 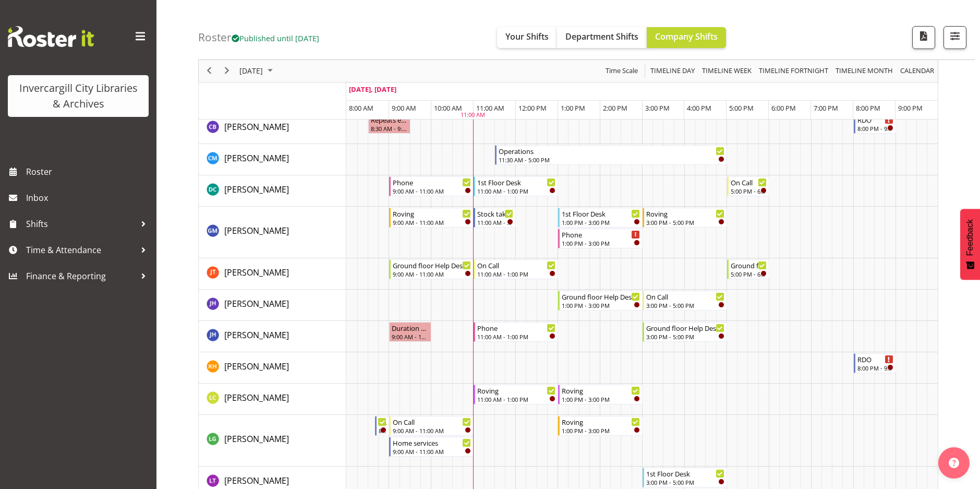 What do you see at coordinates (685, 300) in the screenshot?
I see `div: Jill Harpur"s event - On Call Begin From Friday, October 10, 2025 at 3:00:00 PM GMT+13:00 Ends At...` at bounding box center [685, 300].